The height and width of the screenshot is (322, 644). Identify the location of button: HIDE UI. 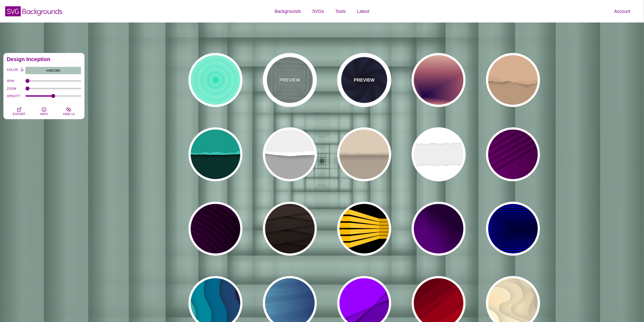
(69, 111).